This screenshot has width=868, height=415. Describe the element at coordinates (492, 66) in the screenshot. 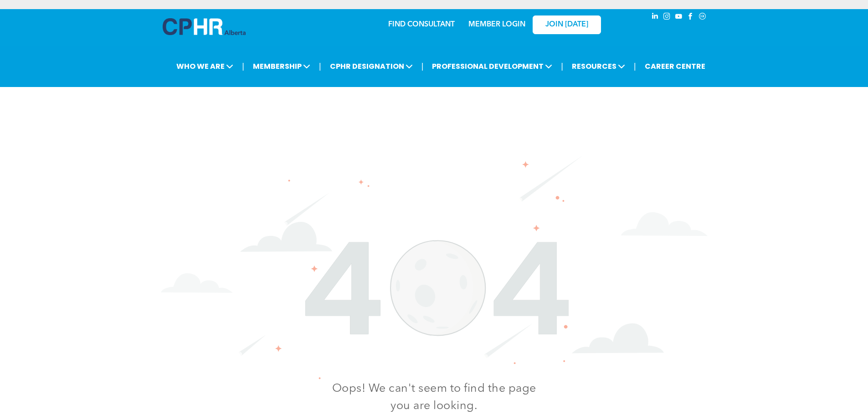

I see `span: PROFESSIONAL DEVELOPMENT` at that location.